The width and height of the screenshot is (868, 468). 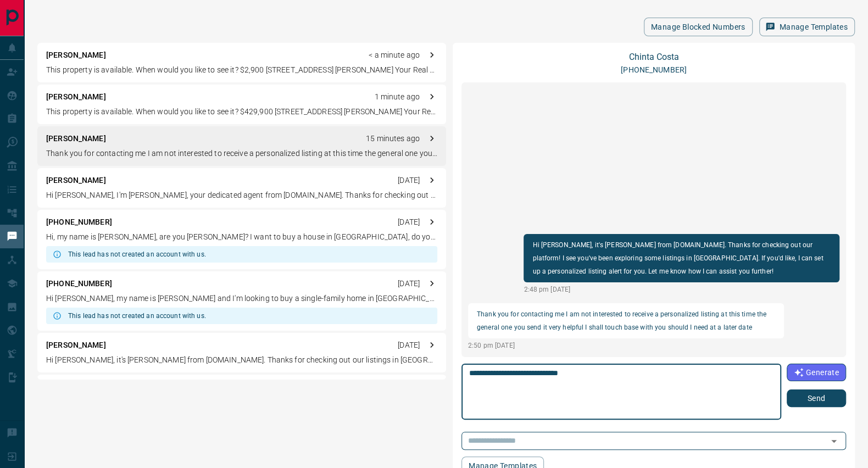 I want to click on p: < a minute ago, so click(x=394, y=55).